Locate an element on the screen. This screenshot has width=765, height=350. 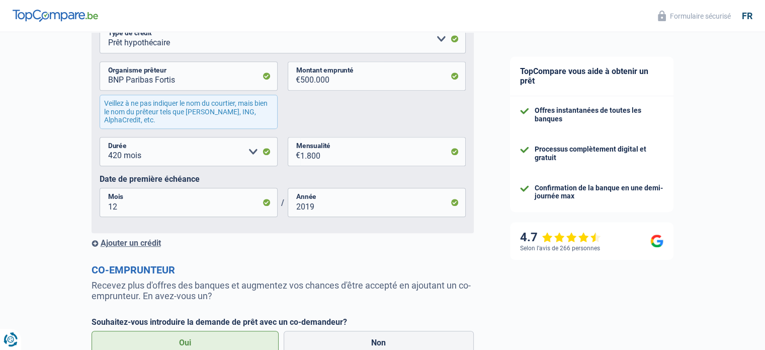
div: Selon l’avis de 266 personnes is located at coordinates (560, 248).